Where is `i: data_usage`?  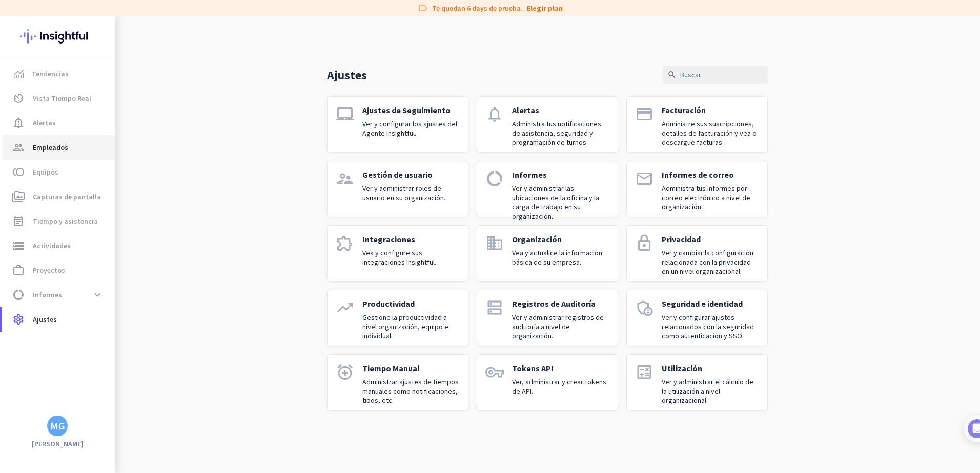
i: data_usage is located at coordinates (494, 178).